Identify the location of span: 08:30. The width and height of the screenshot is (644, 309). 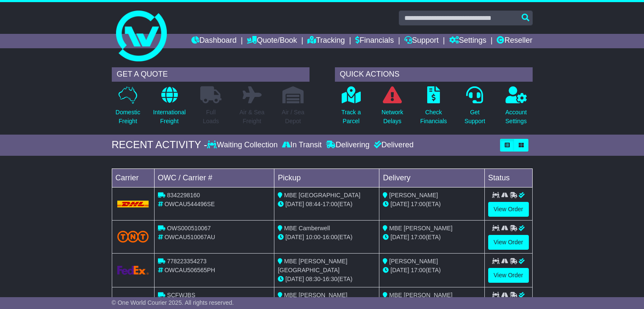
(313, 279).